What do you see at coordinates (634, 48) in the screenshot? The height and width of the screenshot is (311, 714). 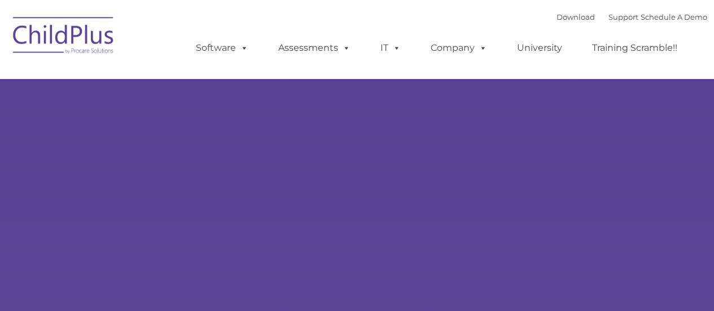 I see `a: Training Scramble!!` at bounding box center [634, 48].